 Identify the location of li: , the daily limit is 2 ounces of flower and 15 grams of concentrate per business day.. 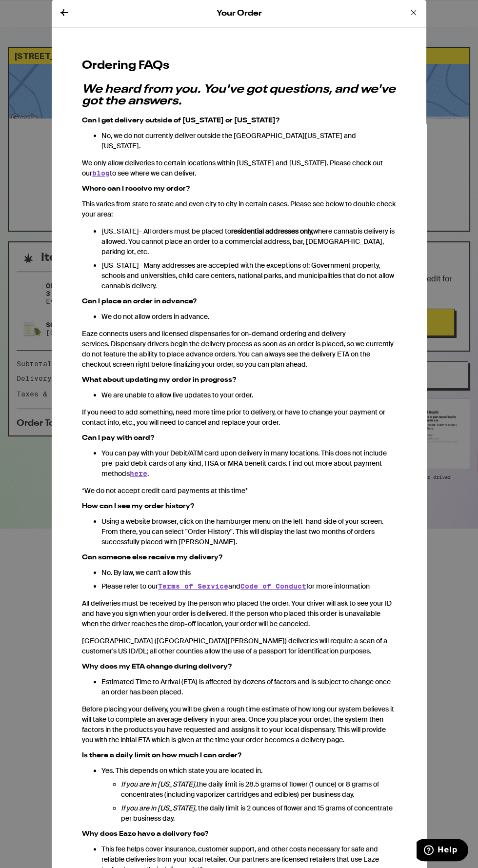
(258, 814).